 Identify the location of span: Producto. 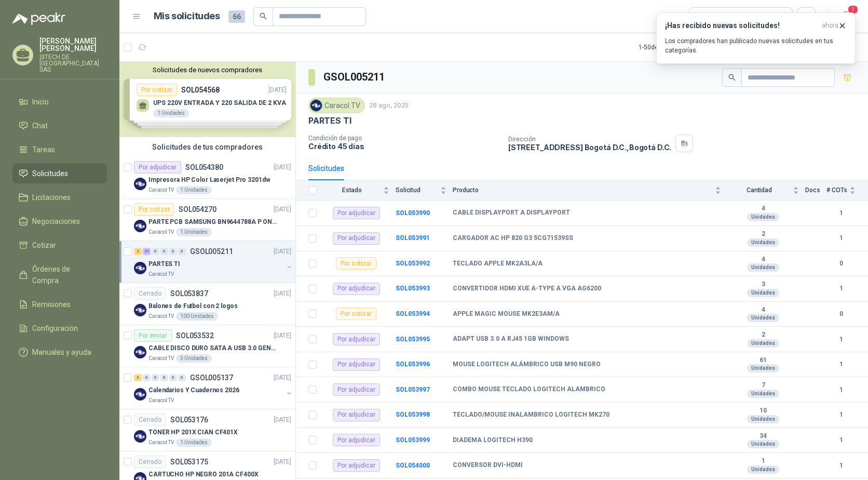
(582, 190).